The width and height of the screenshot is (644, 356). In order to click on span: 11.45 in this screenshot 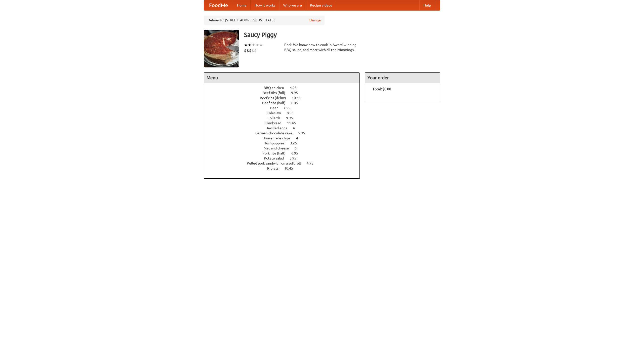, I will do `click(294, 123)`.